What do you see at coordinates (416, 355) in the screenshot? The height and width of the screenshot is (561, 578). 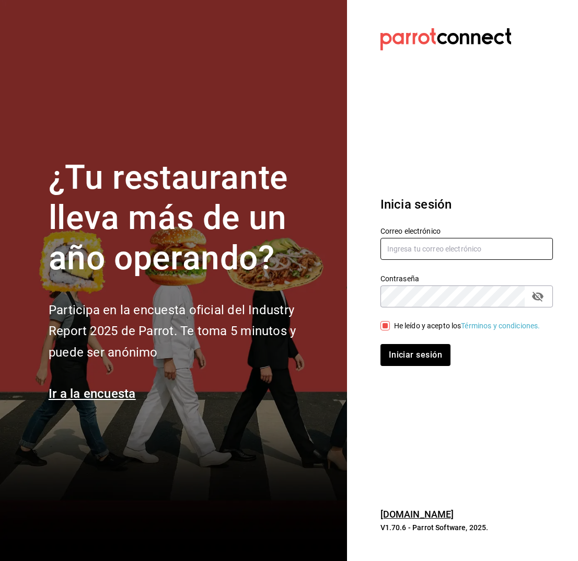 I see `button: Iniciar sesión` at bounding box center [416, 355].